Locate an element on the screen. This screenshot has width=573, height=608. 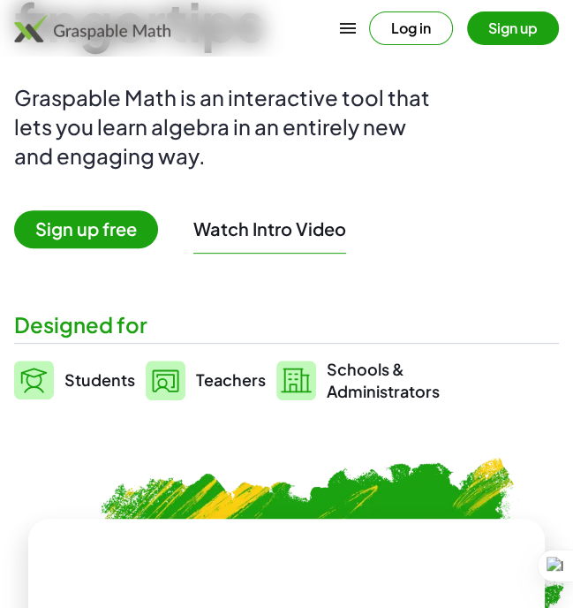
button: Sign up is located at coordinates (513, 28).